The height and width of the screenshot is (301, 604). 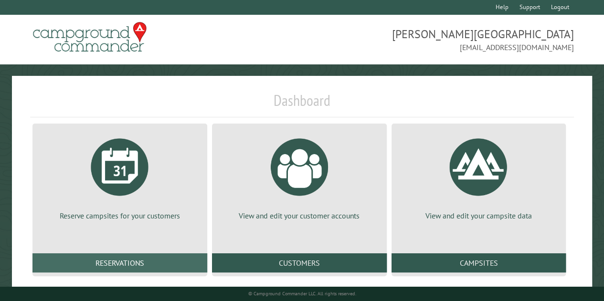 I want to click on p: View and edit your campsite data, so click(x=479, y=216).